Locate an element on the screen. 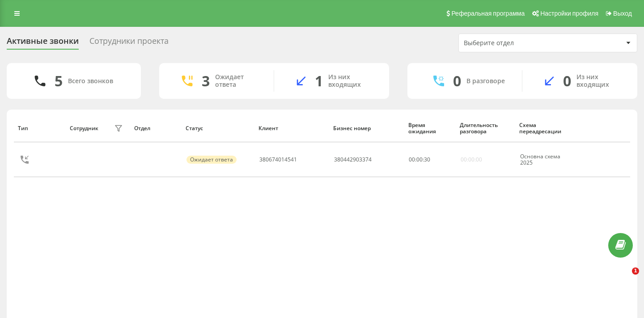 The width and height of the screenshot is (644, 318). div: 1 is located at coordinates (319, 81).